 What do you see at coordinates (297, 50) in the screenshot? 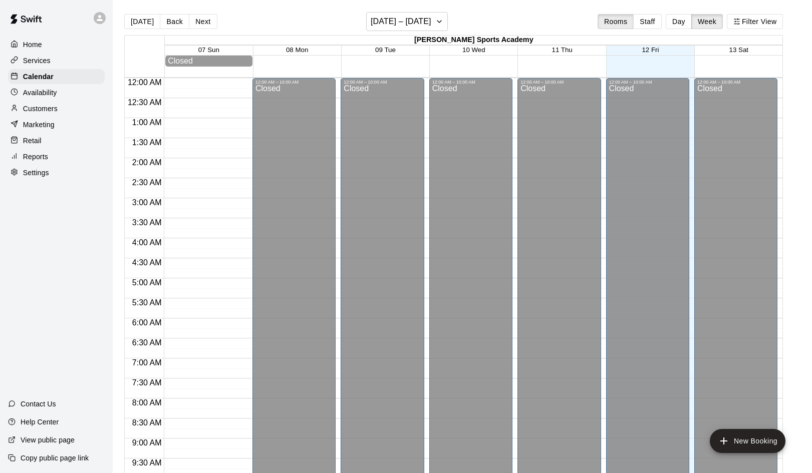
I see `button: 08 Mon` at bounding box center [297, 50].